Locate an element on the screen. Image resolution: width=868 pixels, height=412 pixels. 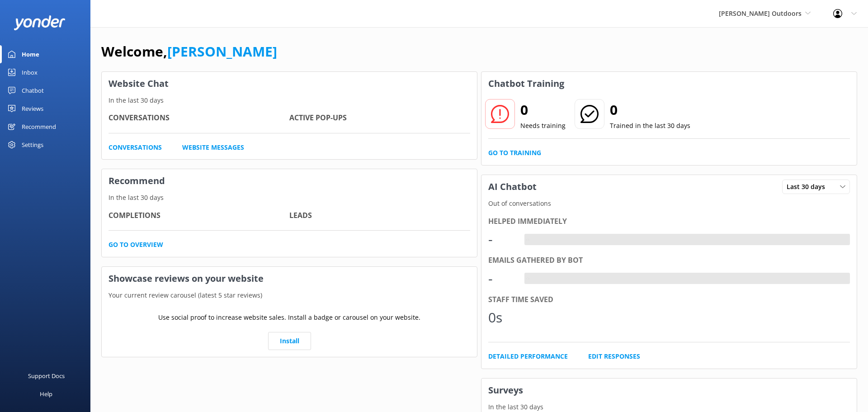
div: 0s is located at coordinates (501, 318).